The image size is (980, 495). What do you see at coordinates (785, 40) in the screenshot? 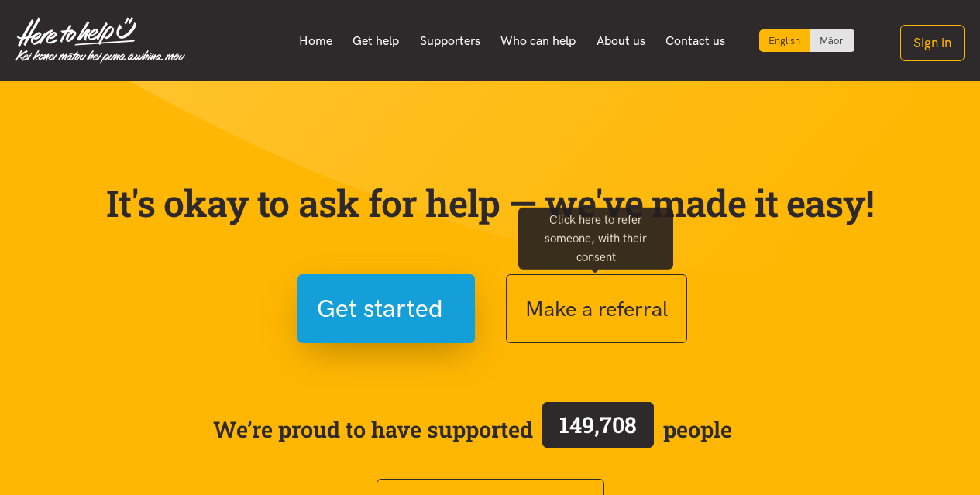
I see `div: Current language` at bounding box center [785, 40].